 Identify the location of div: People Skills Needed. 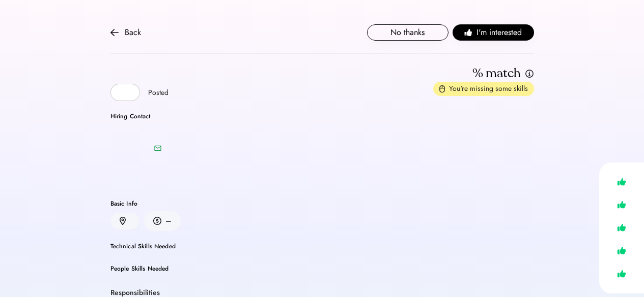
(322, 269).